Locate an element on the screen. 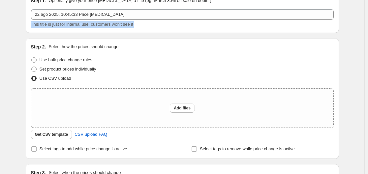 The height and width of the screenshot is (174, 368). h2: Step 2. is located at coordinates (39, 47).